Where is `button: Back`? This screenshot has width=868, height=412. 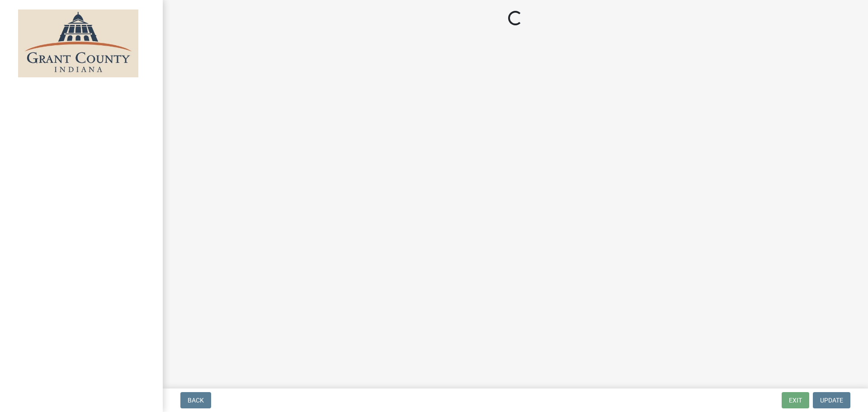
button: Back is located at coordinates (196, 400).